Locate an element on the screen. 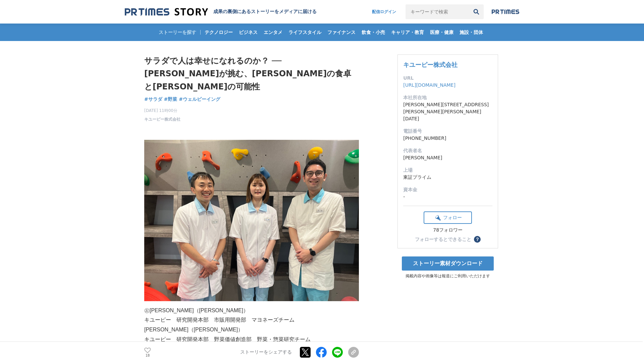 The image size is (644, 363). span: #ウェルビーイング is located at coordinates (199, 99).